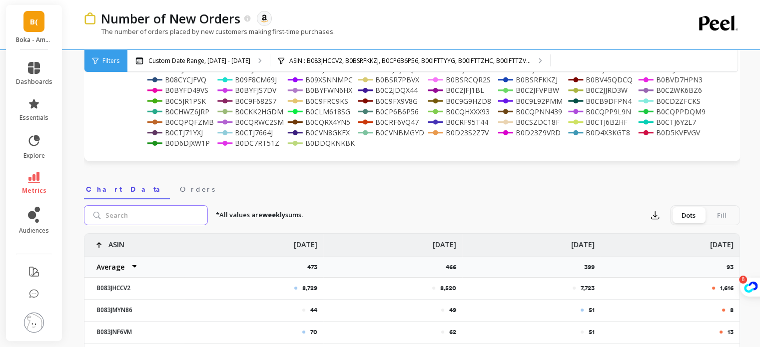 This screenshot has width=760, height=347. What do you see at coordinates (34, 40) in the screenshot?
I see `p: Boka - Amazon (Essor)` at bounding box center [34, 40].